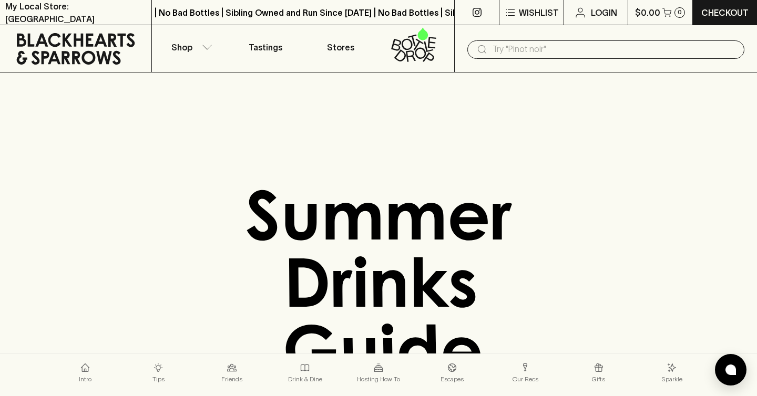 This screenshot has height=396, width=757. What do you see at coordinates (604, 13) in the screenshot?
I see `p: Login` at bounding box center [604, 13].